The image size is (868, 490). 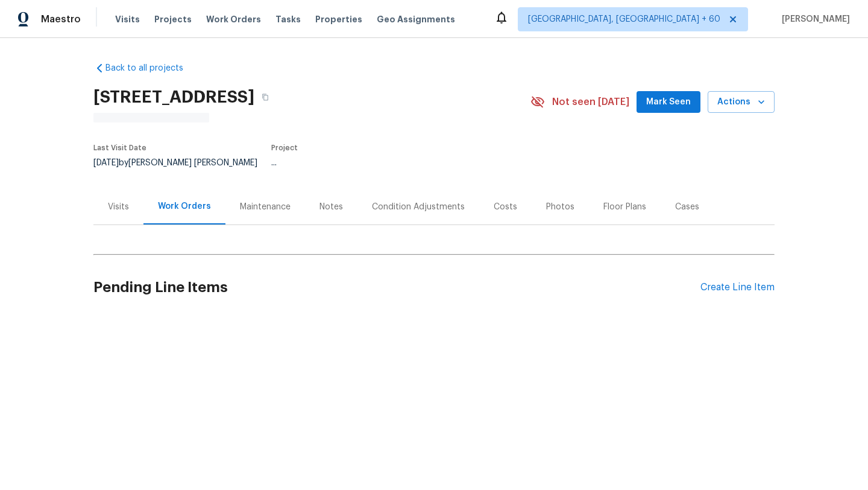 What do you see at coordinates (741, 102) in the screenshot?
I see `button: Actions` at bounding box center [741, 102].